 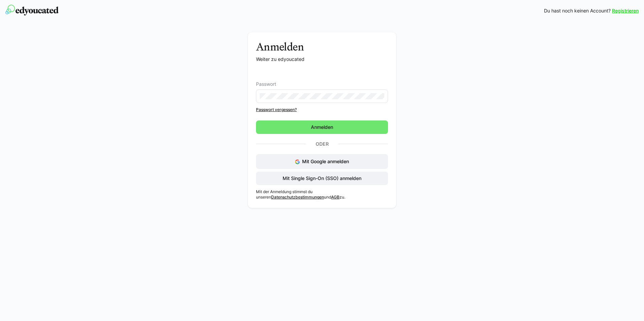 I want to click on h3: Anmelden, so click(x=322, y=47).